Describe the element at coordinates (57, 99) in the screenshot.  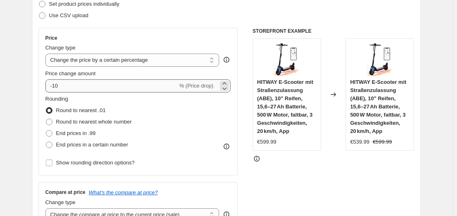
I see `span: Rounding` at that location.